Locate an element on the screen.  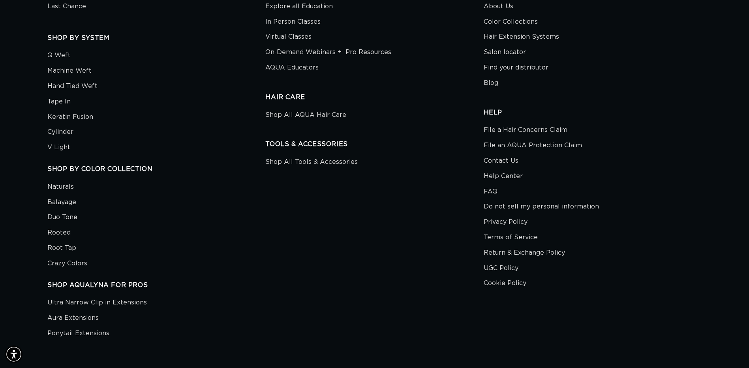
a: Crazy Colors is located at coordinates (67, 263).